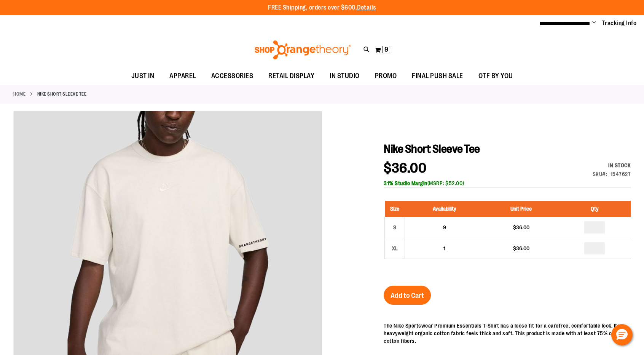 This screenshot has height=355, width=644. Describe the element at coordinates (496, 76) in the screenshot. I see `a: OTF BY YOU` at that location.